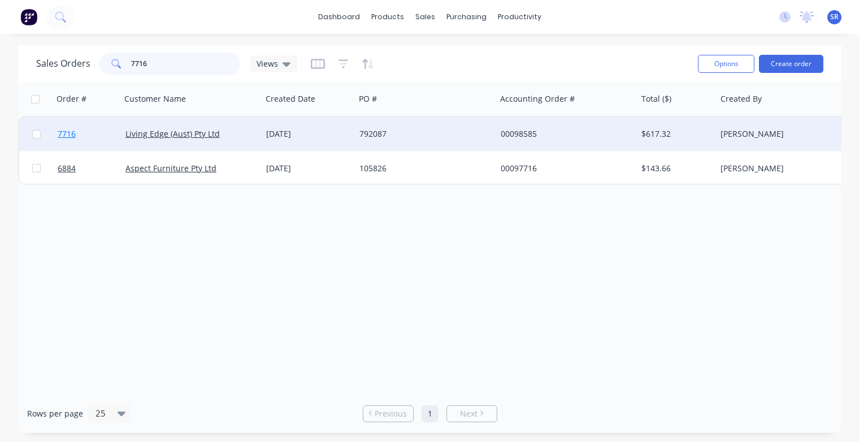 Image resolution: width=868 pixels, height=442 pixels. I want to click on div: 792087, so click(422, 134).